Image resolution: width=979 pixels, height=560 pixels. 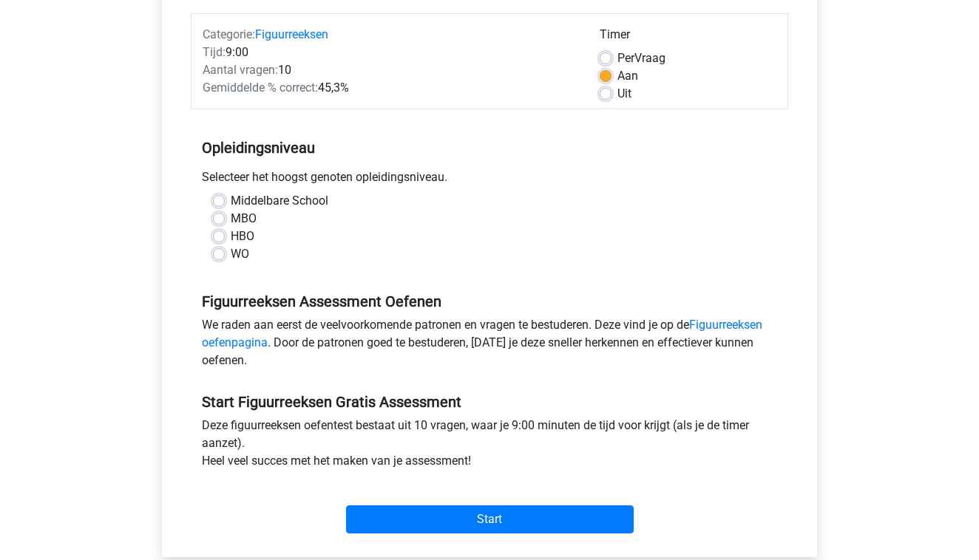 What do you see at coordinates (240, 70) in the screenshot?
I see `span: Aantal vragen:` at bounding box center [240, 70].